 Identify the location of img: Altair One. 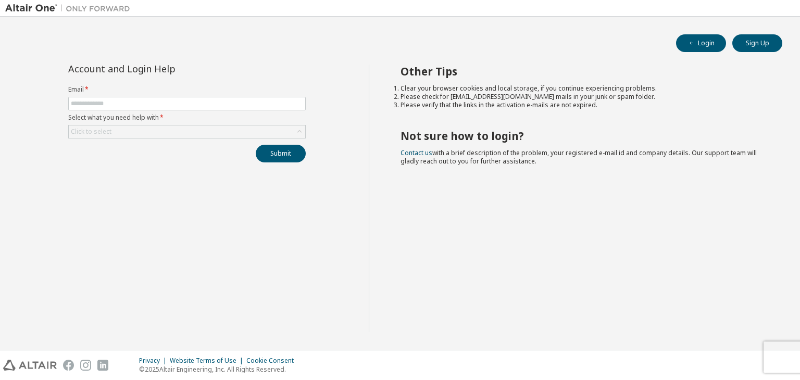
(70, 8).